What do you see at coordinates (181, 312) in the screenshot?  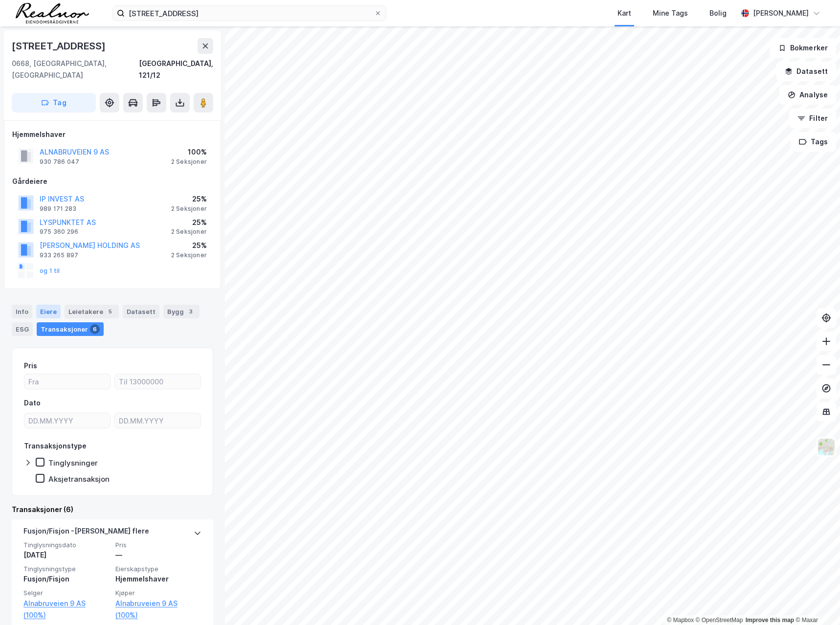 I see `div: Bygg` at bounding box center [181, 312].